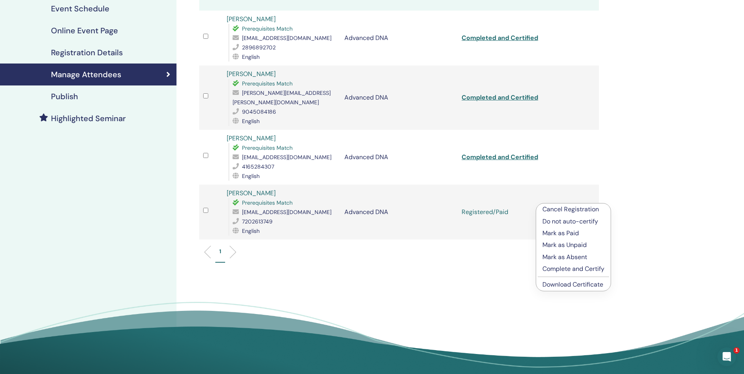  Describe the element at coordinates (257, 222) in the screenshot. I see `span: 7202613749` at that location.